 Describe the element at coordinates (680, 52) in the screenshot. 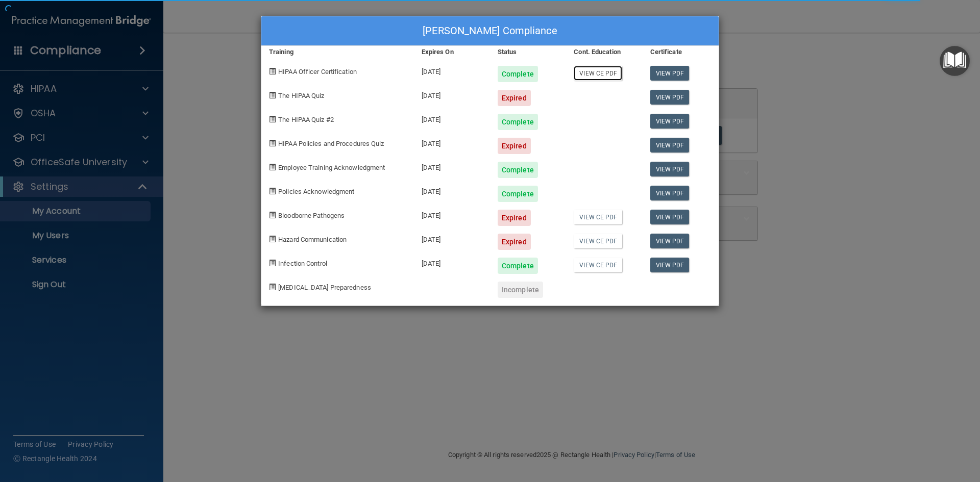

I see `div: Certificate` at that location.